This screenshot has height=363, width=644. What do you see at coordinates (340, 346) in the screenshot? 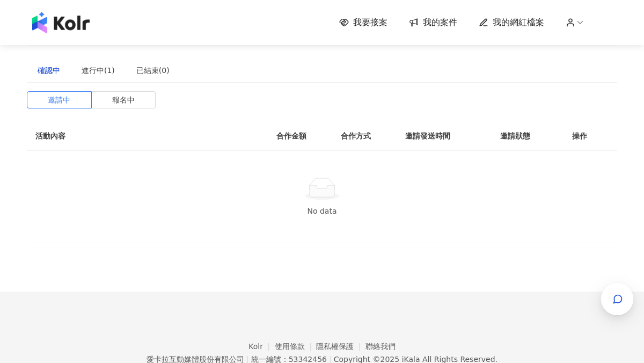
I see `a: 隱私權保護` at bounding box center [340, 346].